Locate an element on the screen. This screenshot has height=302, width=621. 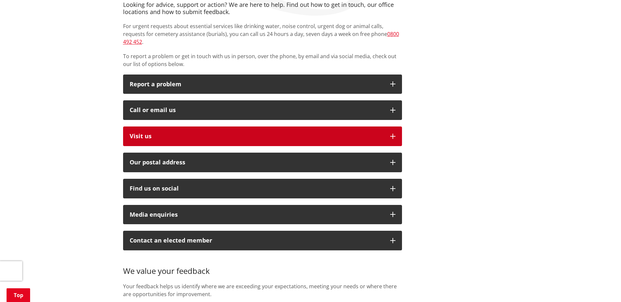
p: To report a problem or get in touch with us in person, over the phone, by email and via social me... is located at coordinates (262, 60).